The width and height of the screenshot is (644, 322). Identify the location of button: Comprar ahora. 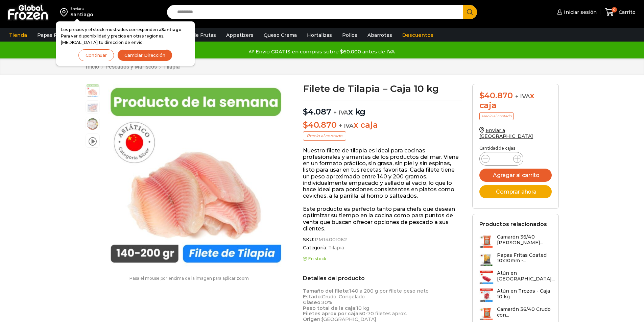
(516, 192).